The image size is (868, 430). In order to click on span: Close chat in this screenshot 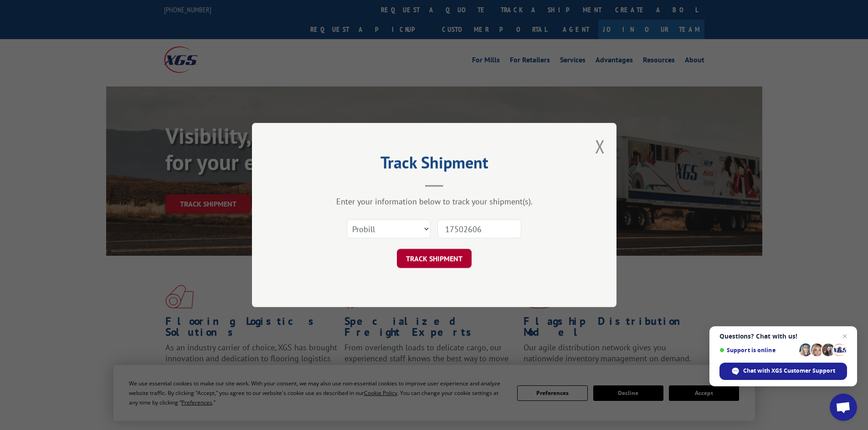, I will do `click(844, 336)`.